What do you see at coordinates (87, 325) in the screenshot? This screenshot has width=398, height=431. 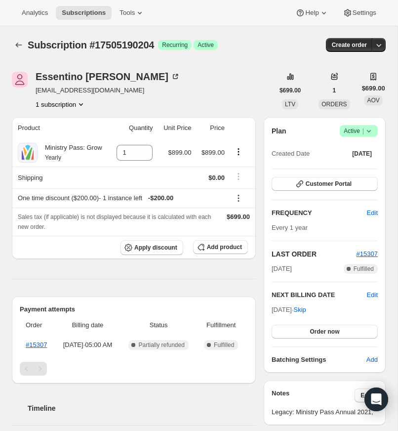 I see `span: Billing date` at bounding box center [87, 325].